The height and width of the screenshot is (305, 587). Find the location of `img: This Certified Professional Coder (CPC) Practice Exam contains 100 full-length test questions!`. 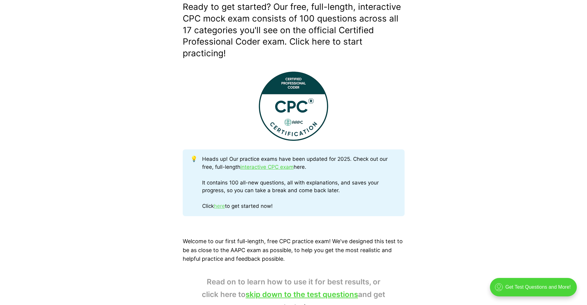

img: This Certified Professional Coder (CPC) Practice Exam contains 100 full-length test questions! is located at coordinates (293, 106).